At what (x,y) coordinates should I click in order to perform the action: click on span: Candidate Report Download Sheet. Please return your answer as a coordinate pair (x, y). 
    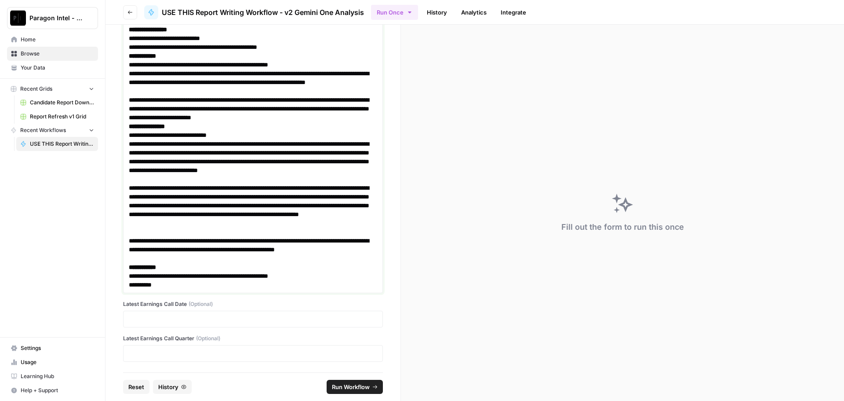
    Looking at the image, I should click on (62, 102).